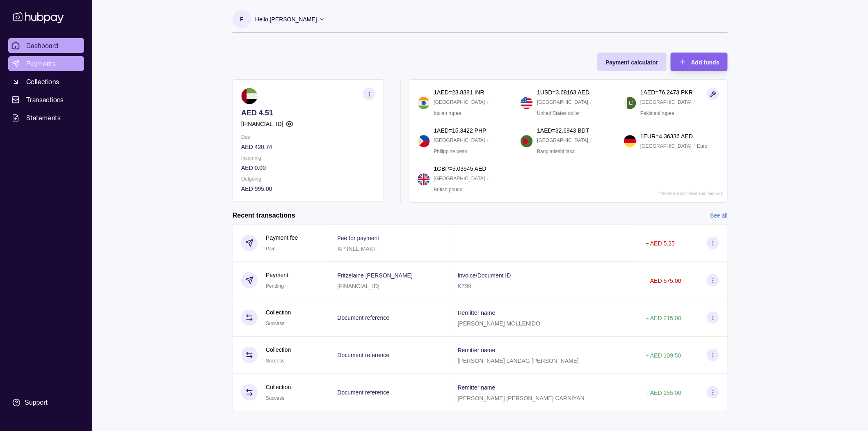  What do you see at coordinates (41, 64) in the screenshot?
I see `span: Payments` at bounding box center [41, 64].